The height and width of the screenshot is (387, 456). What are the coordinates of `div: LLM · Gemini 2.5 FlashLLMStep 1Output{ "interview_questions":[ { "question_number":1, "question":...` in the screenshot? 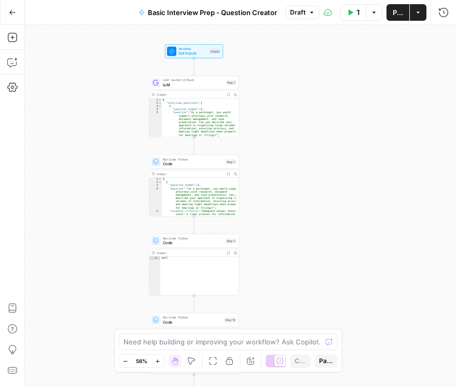 It's located at (194, 106).